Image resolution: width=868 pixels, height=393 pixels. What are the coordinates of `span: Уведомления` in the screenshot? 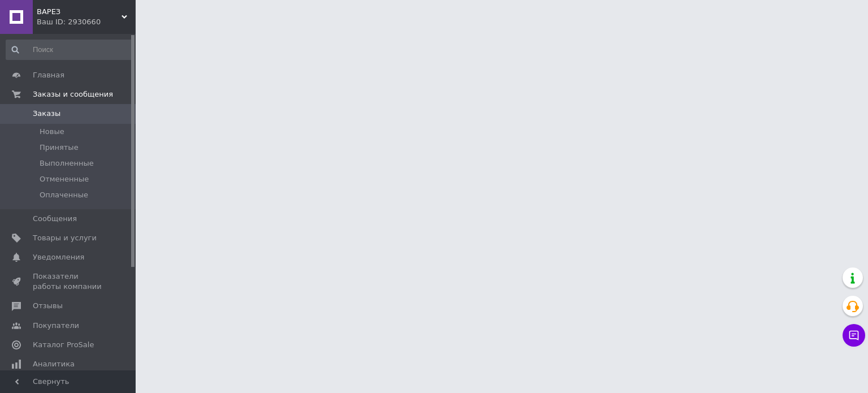 It's located at (59, 257).